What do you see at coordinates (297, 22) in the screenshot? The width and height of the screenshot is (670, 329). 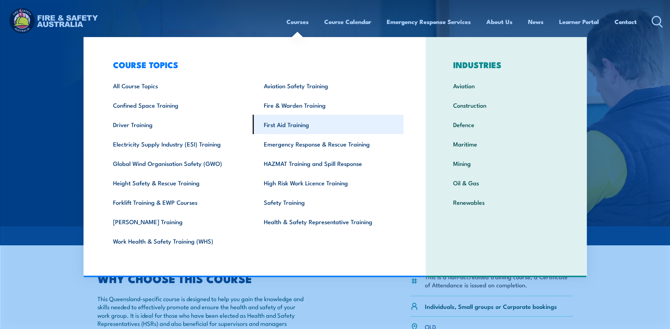 I see `a: Courses` at bounding box center [297, 22].